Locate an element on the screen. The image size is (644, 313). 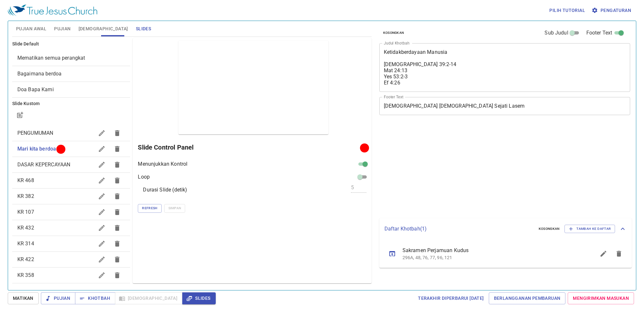
span: KR 382 is located at coordinates (26, 196).